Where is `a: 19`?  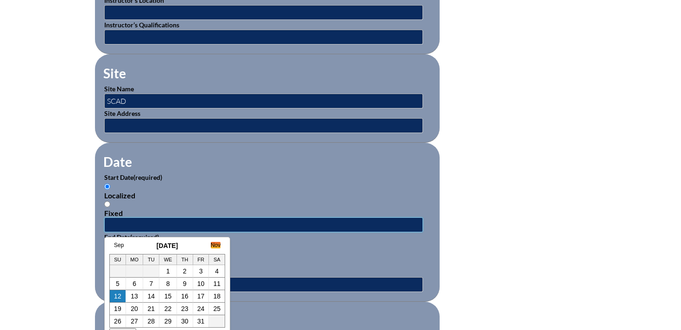 a: 19 is located at coordinates (118, 308).